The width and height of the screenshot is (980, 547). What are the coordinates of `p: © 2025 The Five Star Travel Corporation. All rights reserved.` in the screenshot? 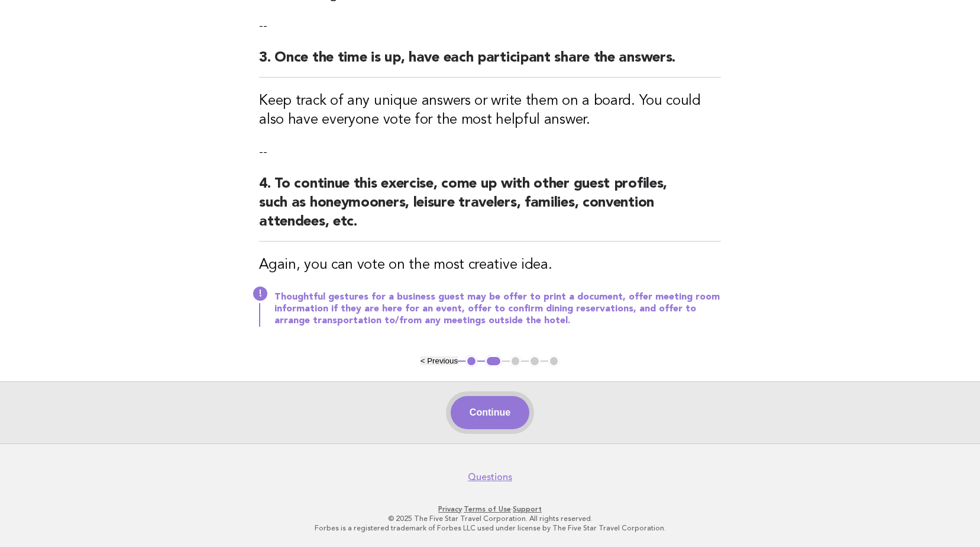 It's located at (490, 519).